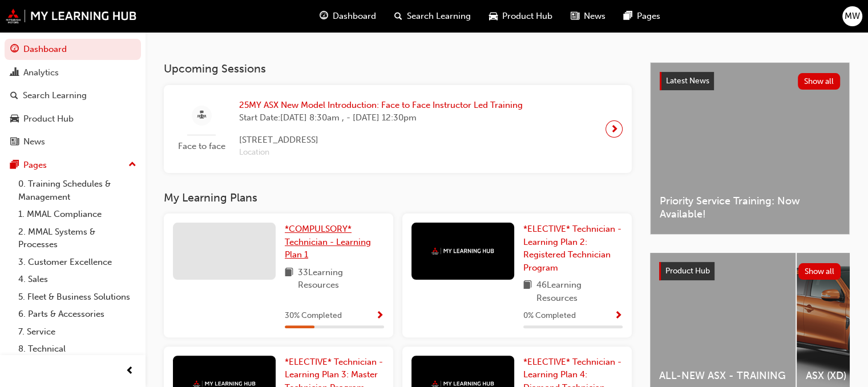 This screenshot has height=387, width=868. I want to click on a: 7. Service, so click(77, 331).